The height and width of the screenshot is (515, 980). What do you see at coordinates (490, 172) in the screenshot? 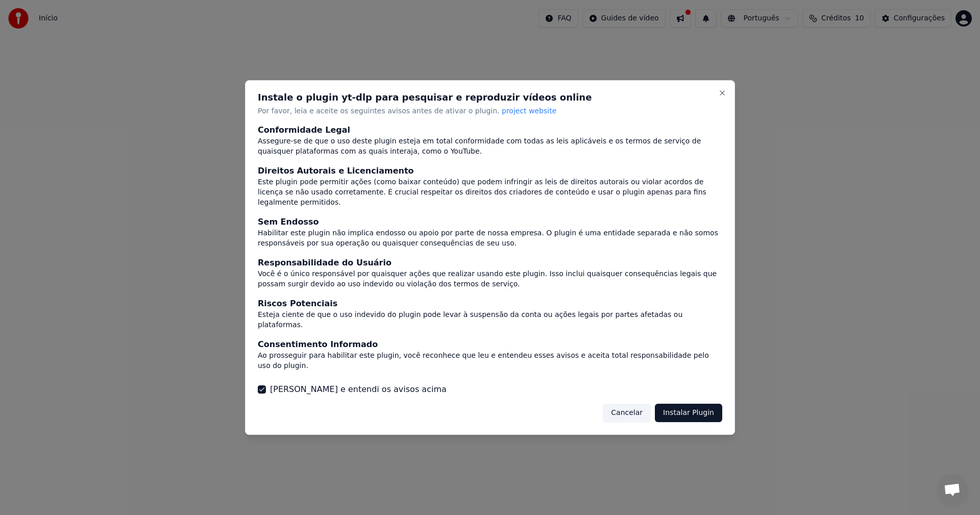
I see `div: Direitos Autorais e Licenciamento` at bounding box center [490, 172].